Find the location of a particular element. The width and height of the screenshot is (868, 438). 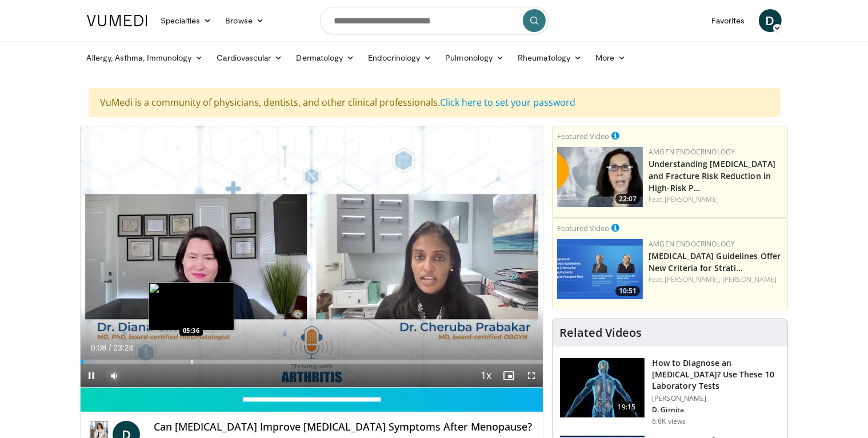

h4: Related Videos is located at coordinates (600, 333).